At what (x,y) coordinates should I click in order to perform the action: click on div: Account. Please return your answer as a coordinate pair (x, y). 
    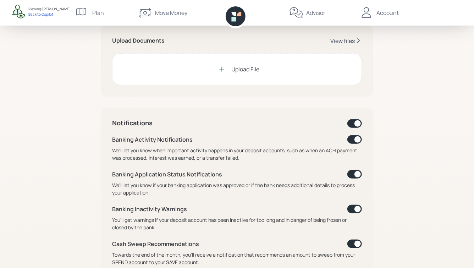
    Looking at the image, I should click on (388, 13).